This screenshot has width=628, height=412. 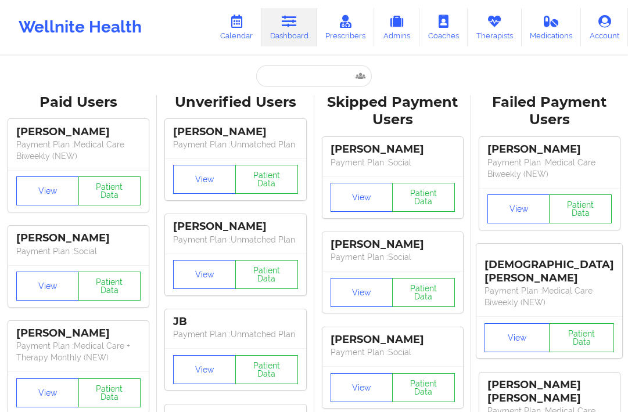 I want to click on a: Coaches, so click(x=443, y=27).